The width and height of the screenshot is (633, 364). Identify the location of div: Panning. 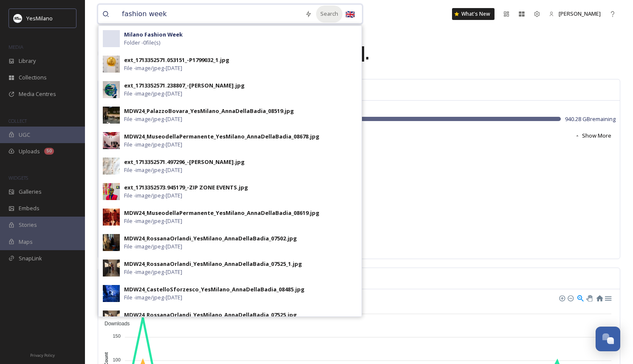
(589, 298).